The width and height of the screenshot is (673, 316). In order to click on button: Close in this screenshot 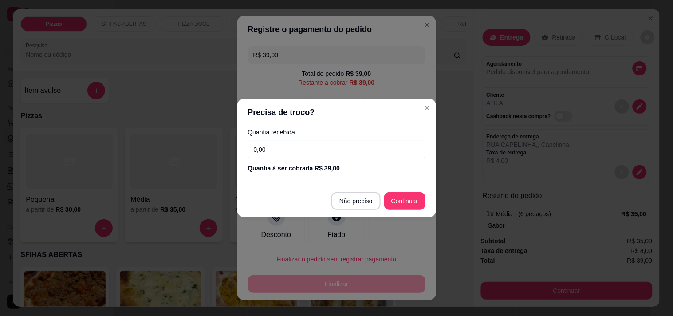, I will do `click(427, 108)`.